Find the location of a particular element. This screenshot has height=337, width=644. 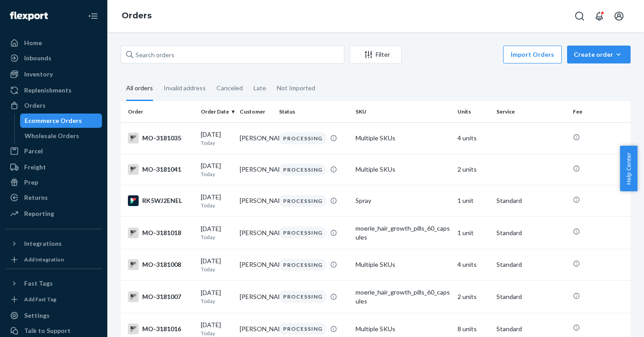

div: Replenishments is located at coordinates (48, 90).